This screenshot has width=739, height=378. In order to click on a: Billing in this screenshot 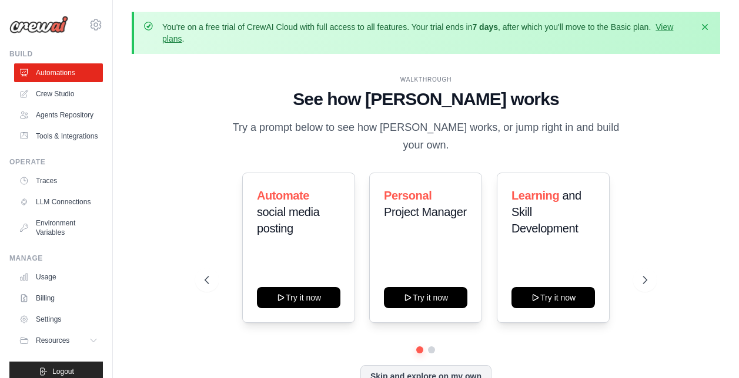, I will do `click(58, 299)`.